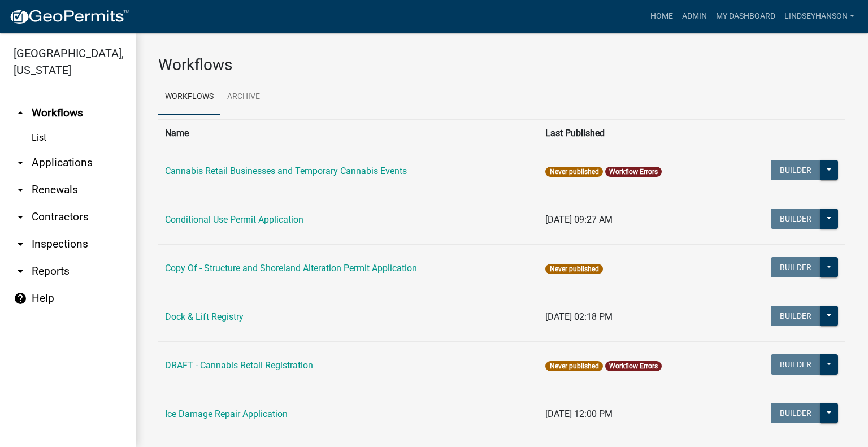 This screenshot has height=447, width=868. What do you see at coordinates (286, 171) in the screenshot?
I see `a: Cannabis Retail Businesses and Temporary Cannabis Events` at bounding box center [286, 171].